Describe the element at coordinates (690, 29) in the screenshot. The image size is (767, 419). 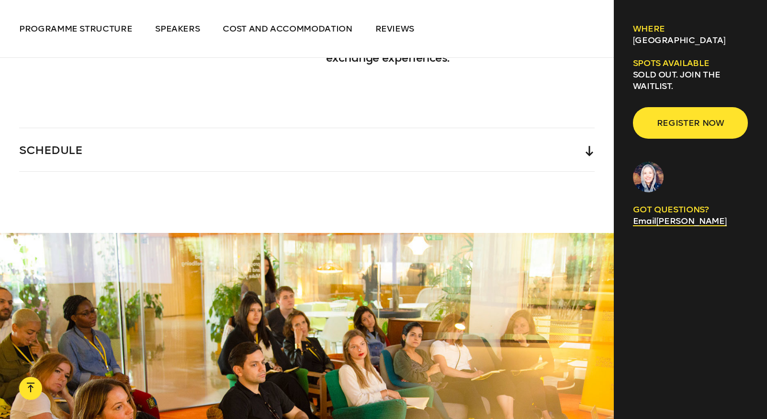
I see `h6: Where` at that location.